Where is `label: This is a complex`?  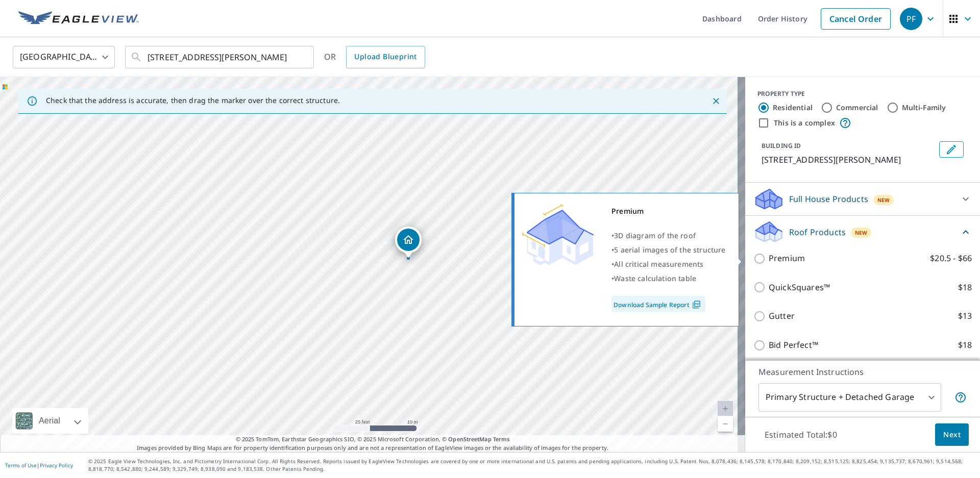 label: This is a complex is located at coordinates (804, 123).